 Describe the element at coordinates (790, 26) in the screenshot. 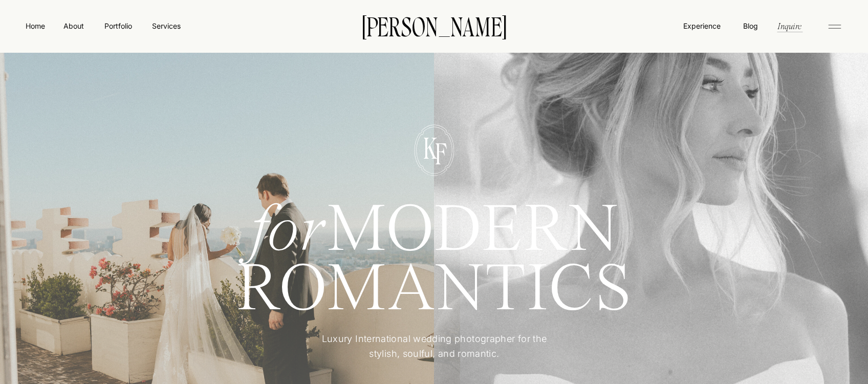

I see `nav: Inquire` at that location.